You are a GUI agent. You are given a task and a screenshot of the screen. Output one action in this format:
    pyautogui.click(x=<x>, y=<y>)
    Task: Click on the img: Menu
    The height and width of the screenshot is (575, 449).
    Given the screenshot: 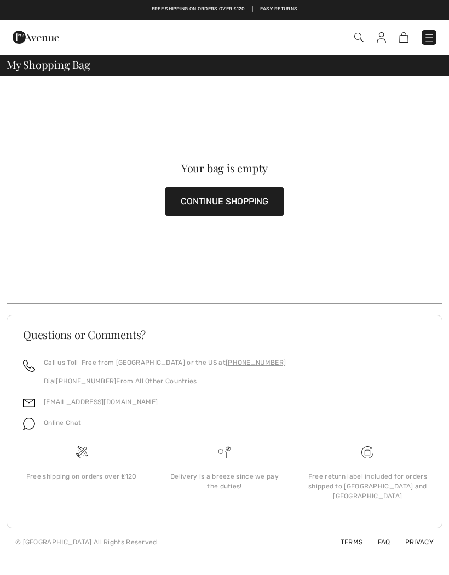 What is the action you would take?
    pyautogui.click(x=430, y=38)
    